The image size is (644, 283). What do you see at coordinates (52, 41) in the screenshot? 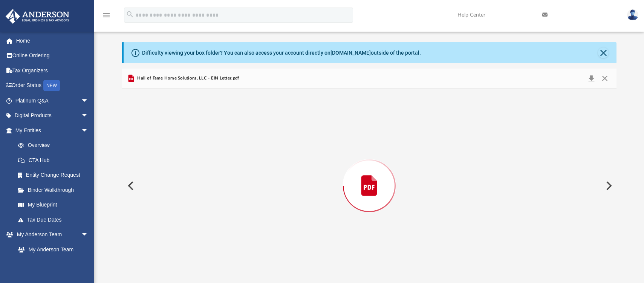
I see `a: Home` at bounding box center [52, 41].